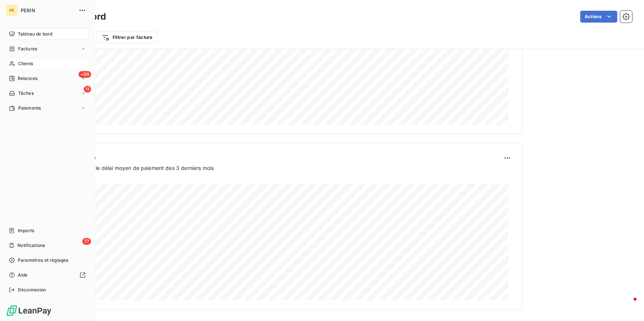 Image resolution: width=644 pixels, height=321 pixels. I want to click on span: PERIN, so click(47, 10).